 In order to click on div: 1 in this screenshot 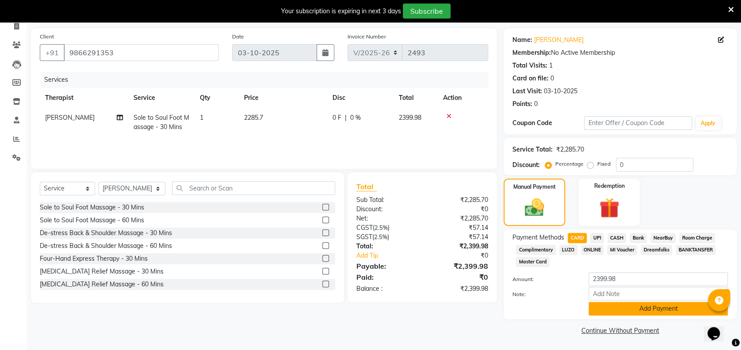, I will do `click(551, 65)`.